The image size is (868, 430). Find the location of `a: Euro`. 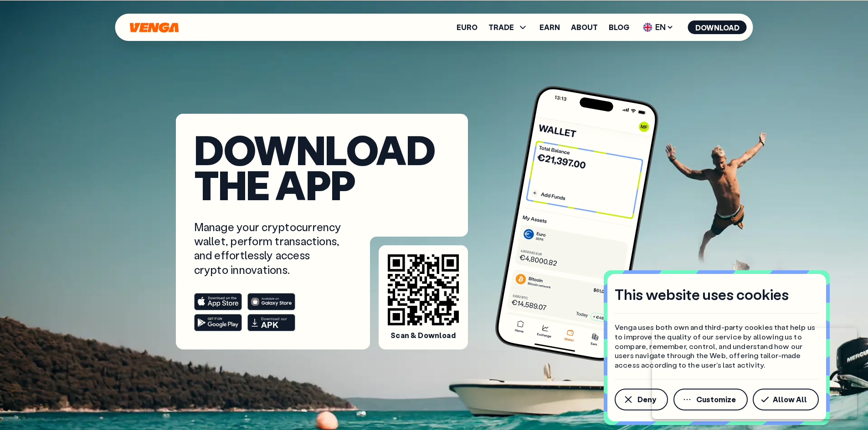

a: Euro is located at coordinates (467, 27).